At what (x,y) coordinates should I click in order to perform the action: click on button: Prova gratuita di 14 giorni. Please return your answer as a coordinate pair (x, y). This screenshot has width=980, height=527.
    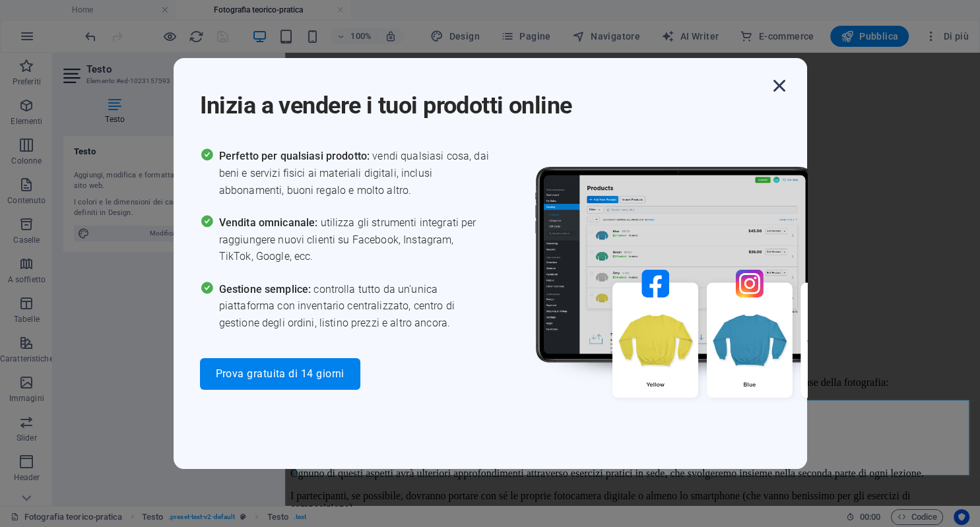
    Looking at the image, I should click on (280, 373).